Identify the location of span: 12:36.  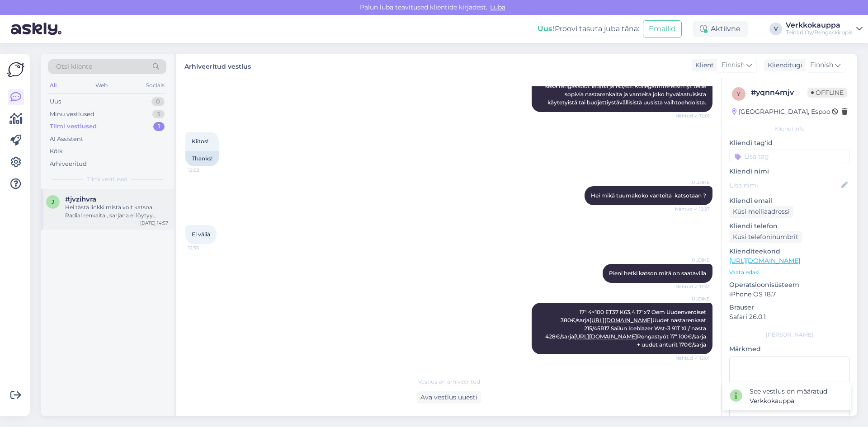
(205, 248).